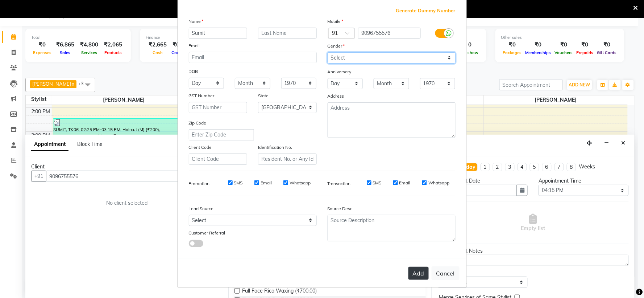  Describe the element at coordinates (200, 148) in the screenshot. I see `label: Client Code` at that location.